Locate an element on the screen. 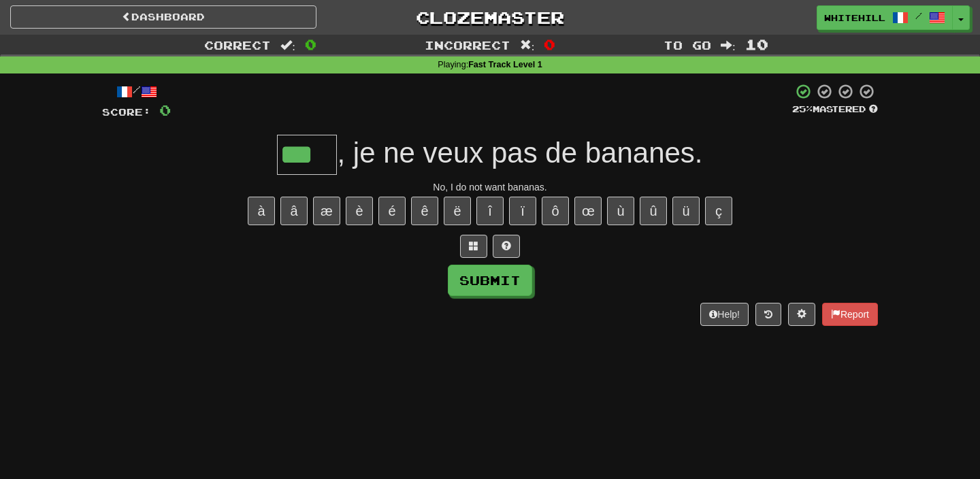 Image resolution: width=980 pixels, height=479 pixels. button: û is located at coordinates (654, 211).